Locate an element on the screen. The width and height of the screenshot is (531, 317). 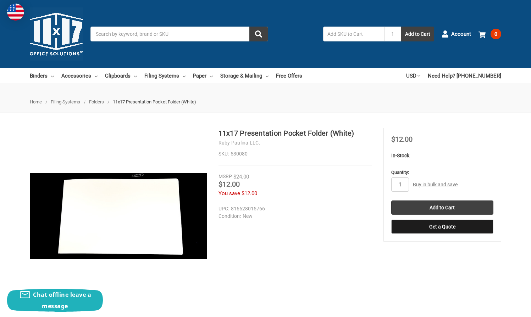
img: duty and tax information for United States is located at coordinates (16, 12).